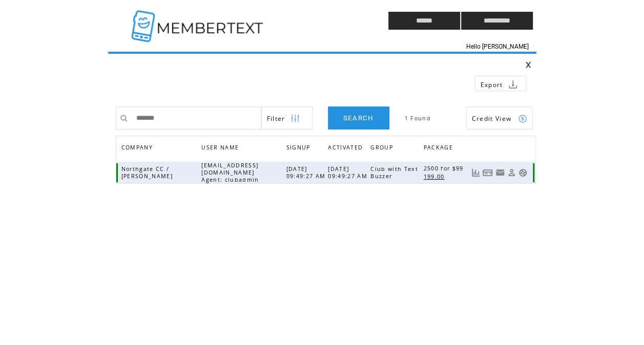 This screenshot has width=644, height=345. What do you see at coordinates (394, 172) in the screenshot?
I see `span: Club with Text Buzzer` at bounding box center [394, 172].